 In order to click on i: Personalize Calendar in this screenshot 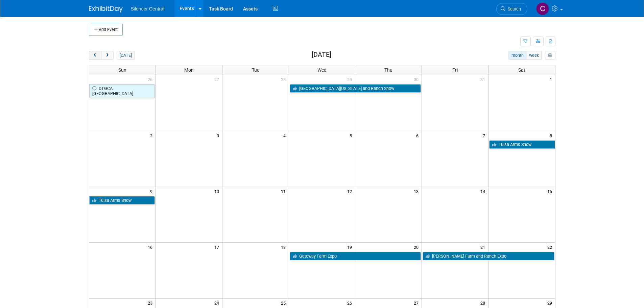, I will do `click(550, 56)`.